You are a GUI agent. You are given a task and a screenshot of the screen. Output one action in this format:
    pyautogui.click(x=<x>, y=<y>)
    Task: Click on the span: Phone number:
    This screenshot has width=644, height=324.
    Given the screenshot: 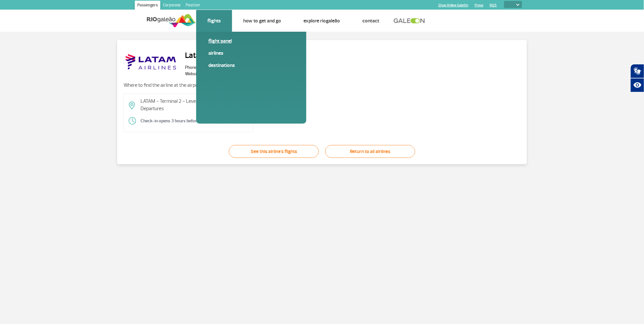 What is the action you would take?
    pyautogui.click(x=214, y=68)
    